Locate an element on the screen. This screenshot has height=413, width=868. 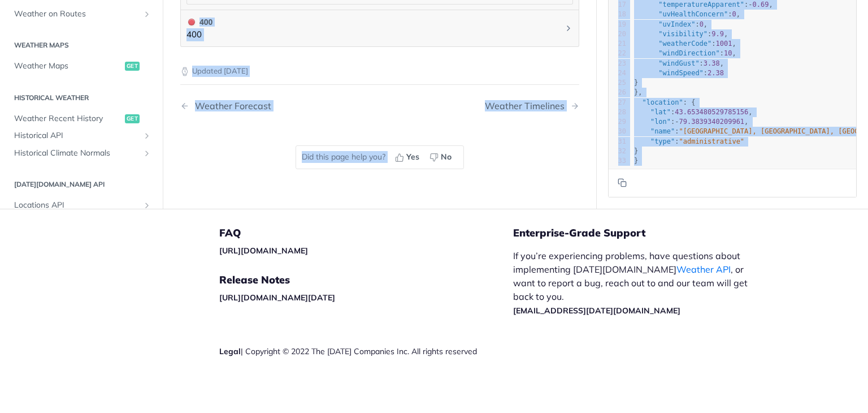
span: 0.69 is located at coordinates (761, 5).